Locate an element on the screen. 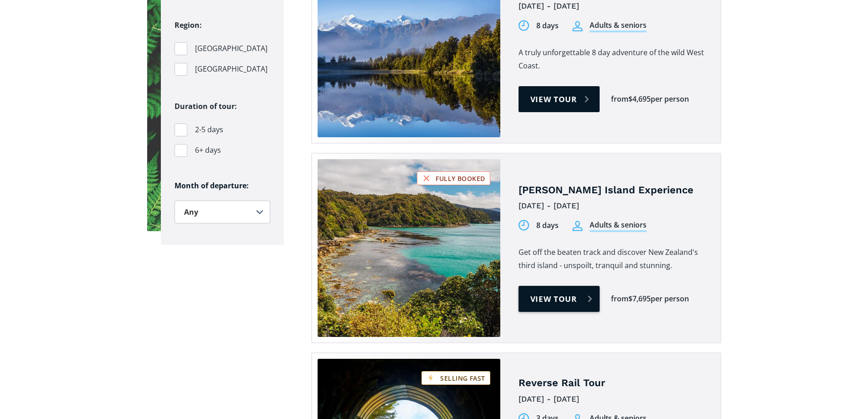  span: 6+ days is located at coordinates (207, 150).